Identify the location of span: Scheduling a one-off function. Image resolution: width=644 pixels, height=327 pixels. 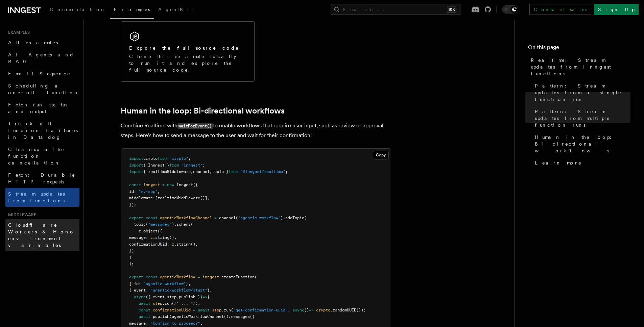
(43, 90).